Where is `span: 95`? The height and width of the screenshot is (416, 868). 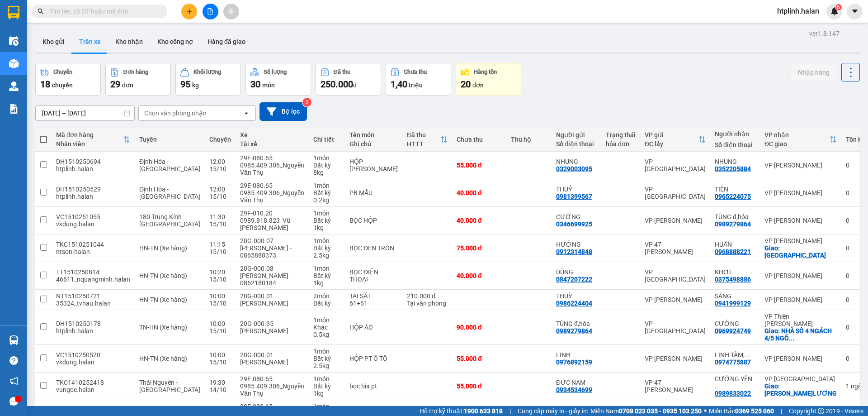
span: 95 is located at coordinates (185, 84).